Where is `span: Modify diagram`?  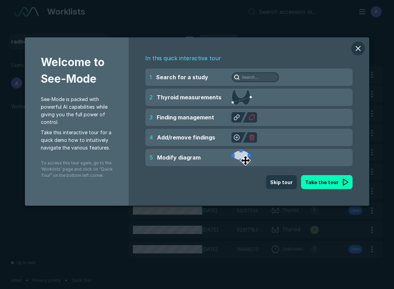 span: Modify diagram is located at coordinates (179, 157).